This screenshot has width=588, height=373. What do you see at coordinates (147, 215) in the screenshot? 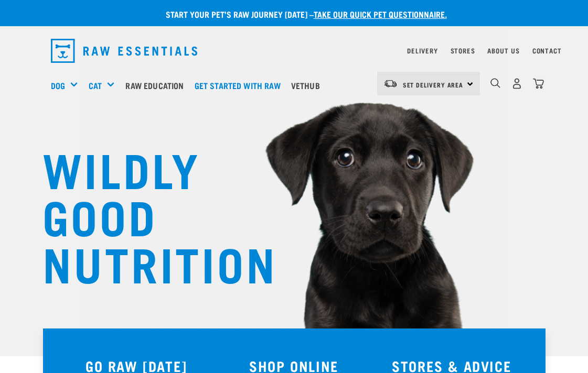
I see `h1: WILDLY GOOD NUTRITION` at bounding box center [147, 215].